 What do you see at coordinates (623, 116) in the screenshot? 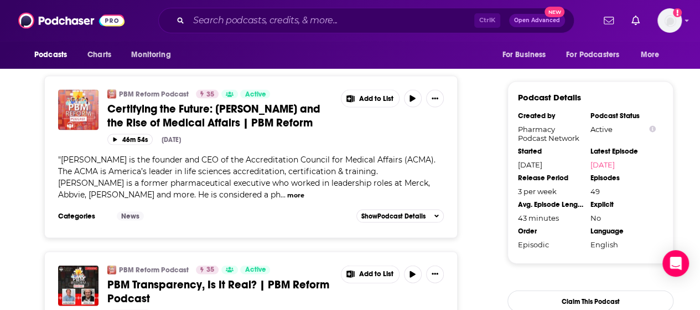
I see `div: Podcast Status` at bounding box center [623, 116].